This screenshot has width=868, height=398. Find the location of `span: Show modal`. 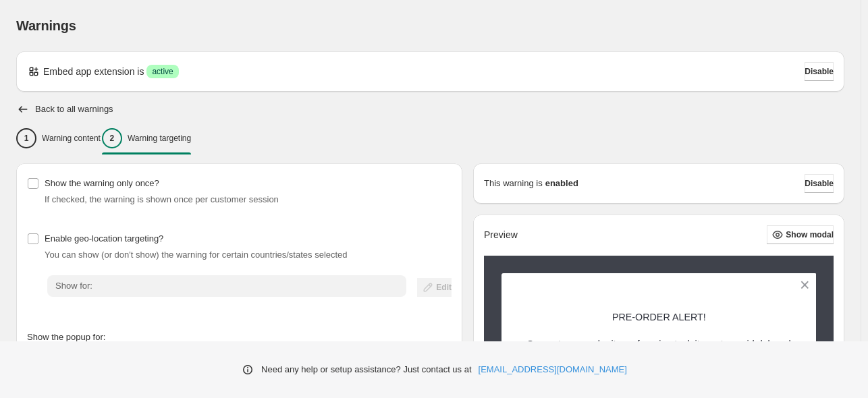

span: Show modal is located at coordinates (809, 234).